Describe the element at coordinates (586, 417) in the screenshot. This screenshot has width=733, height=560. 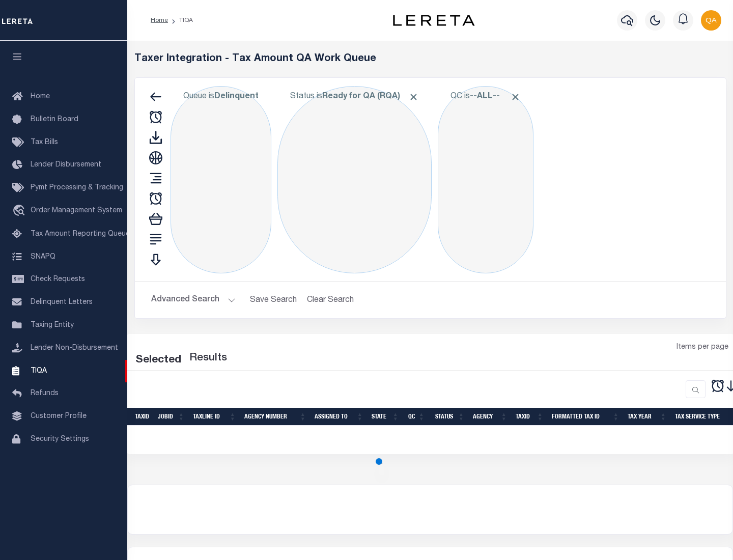
I see `th: Formatted Tax ID` at that location.